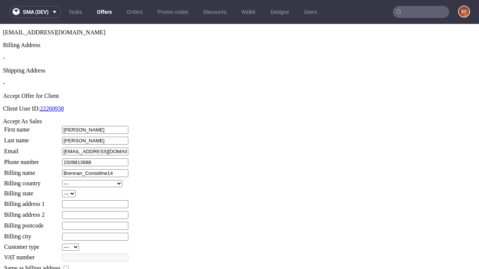  Describe the element at coordinates (32, 117) in the screenshot. I see `td: Last name` at that location.